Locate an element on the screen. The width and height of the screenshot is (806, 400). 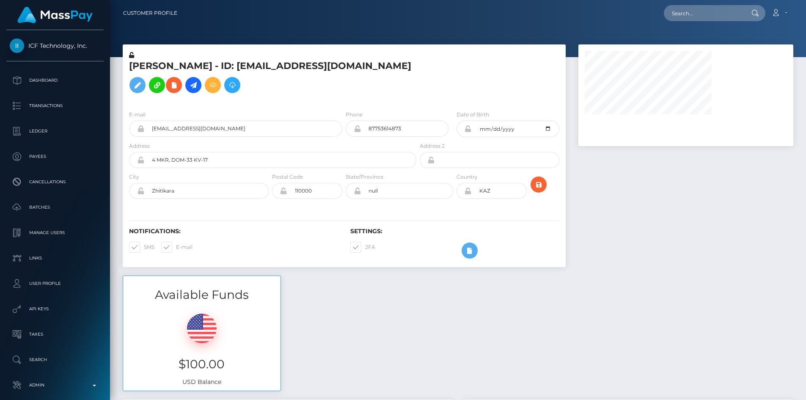
a: Initiate Payout is located at coordinates (193, 85).